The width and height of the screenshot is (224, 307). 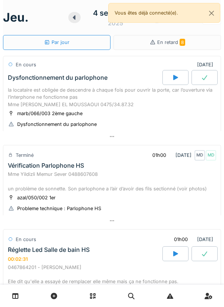 What do you see at coordinates (116, 13) in the screenshot?
I see `div: 4 septembre` at bounding box center [116, 13].